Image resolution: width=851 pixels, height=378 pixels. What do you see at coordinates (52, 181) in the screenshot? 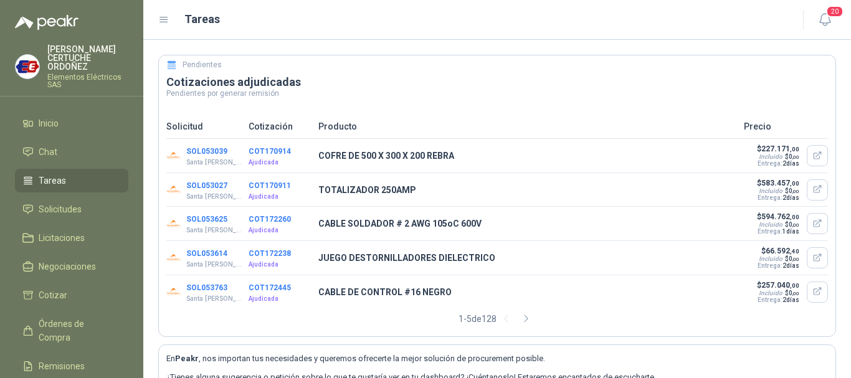
I see `span: Tareas` at bounding box center [52, 181].